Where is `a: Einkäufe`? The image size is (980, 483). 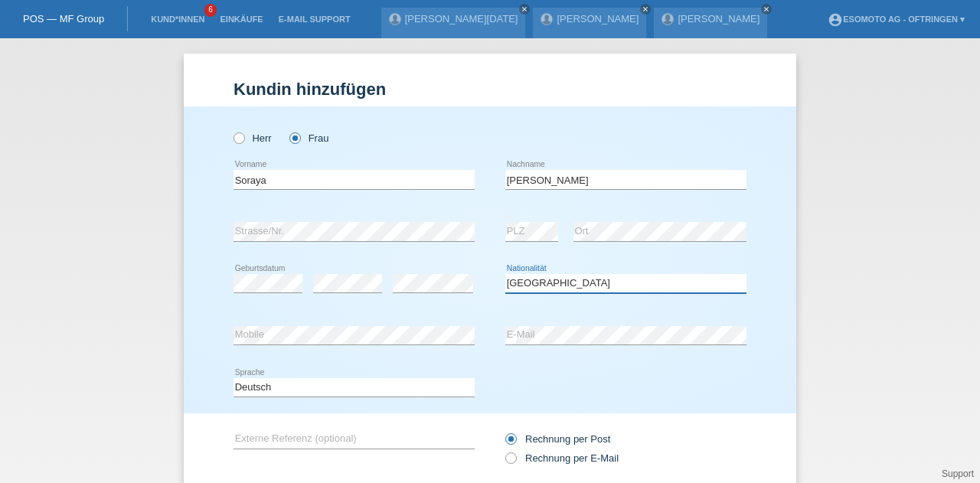 a: Einkäufe is located at coordinates (242, 19).